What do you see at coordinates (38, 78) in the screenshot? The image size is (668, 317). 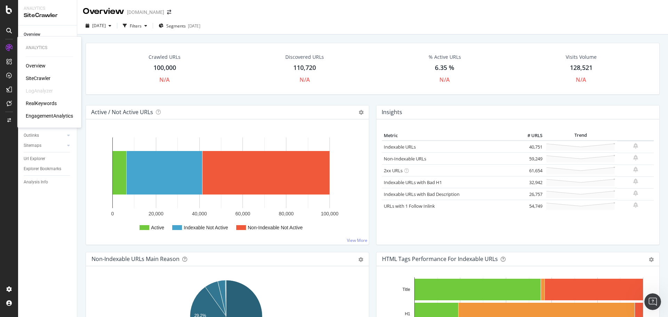 I see `a: SiteCrawler` at bounding box center [38, 78].